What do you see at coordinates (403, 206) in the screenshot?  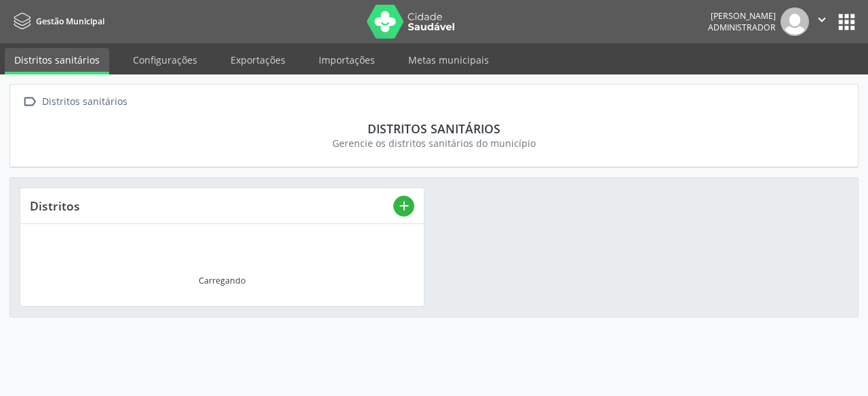 I see `button: add` at bounding box center [403, 206].